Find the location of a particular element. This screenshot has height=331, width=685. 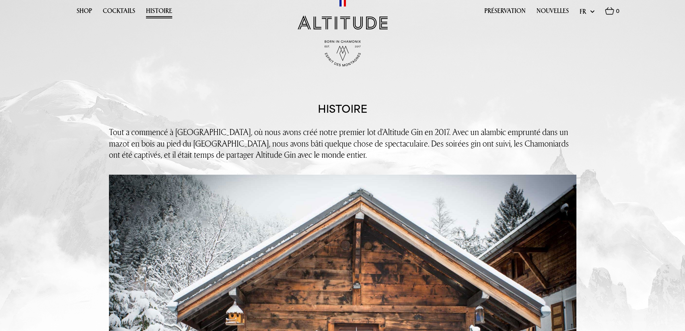

a: 0 is located at coordinates (613, 13).